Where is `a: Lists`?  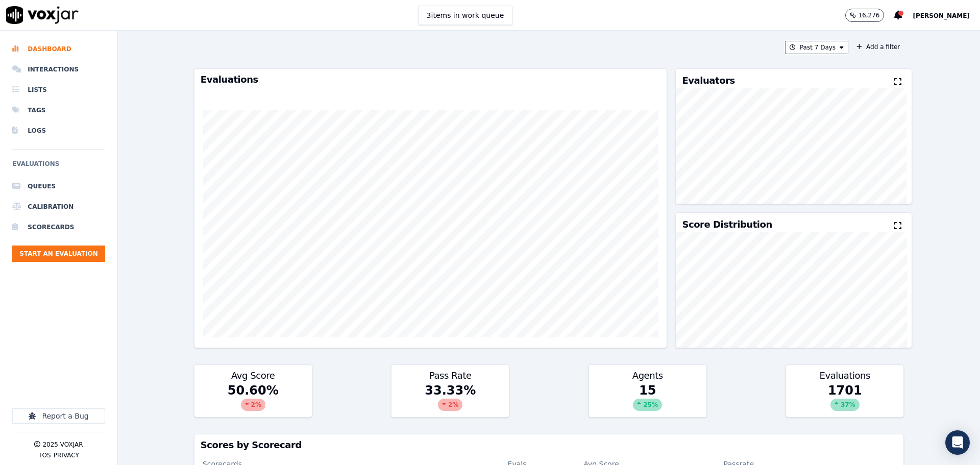
a: Lists is located at coordinates (58, 90).